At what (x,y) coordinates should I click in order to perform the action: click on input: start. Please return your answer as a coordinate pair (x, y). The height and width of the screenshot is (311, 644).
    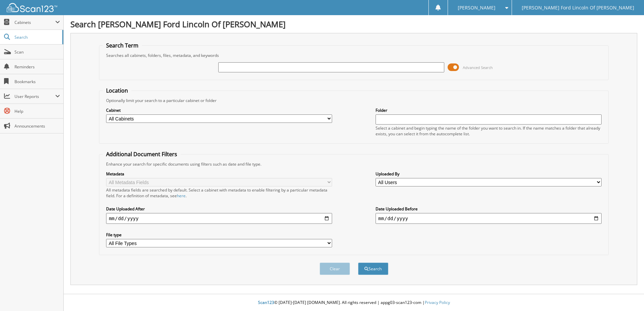
    Looking at the image, I should click on (219, 218).